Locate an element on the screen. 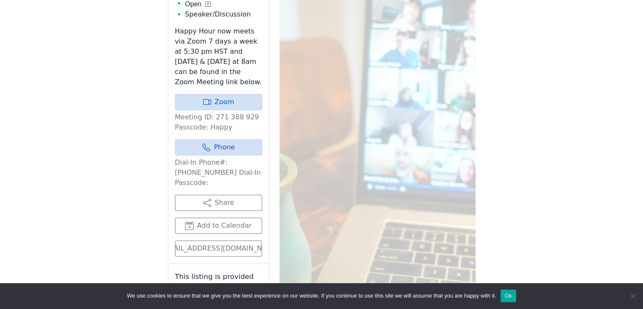 Image resolution: width=643 pixels, height=309 pixels. a: Zoom is located at coordinates (219, 102).